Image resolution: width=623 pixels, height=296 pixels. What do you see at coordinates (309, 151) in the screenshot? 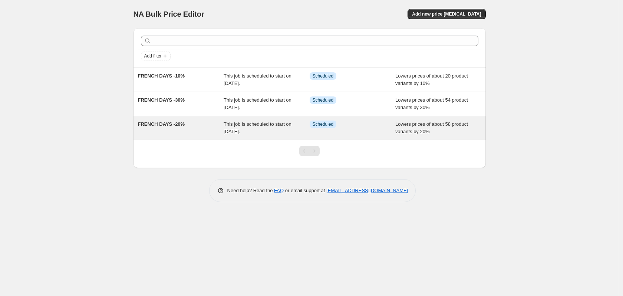
I see `nav: Pagination` at bounding box center [309, 151].